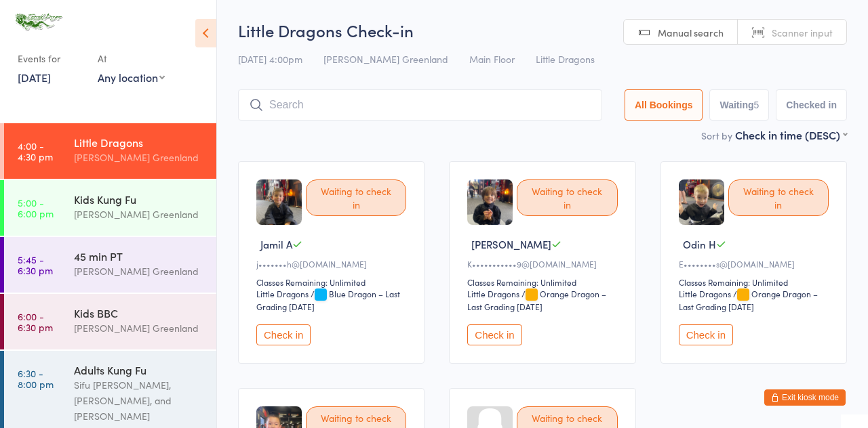  Describe the element at coordinates (802, 32) in the screenshot. I see `span: Scanner input` at that location.